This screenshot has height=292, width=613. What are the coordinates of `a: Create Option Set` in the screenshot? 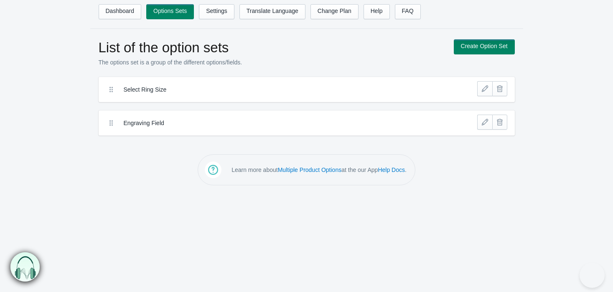 It's located at (485, 47).